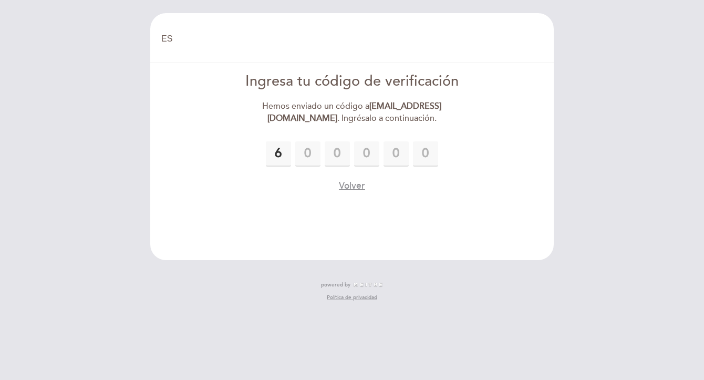  What do you see at coordinates (352, 285) in the screenshot?
I see `a: powered by` at bounding box center [352, 285].